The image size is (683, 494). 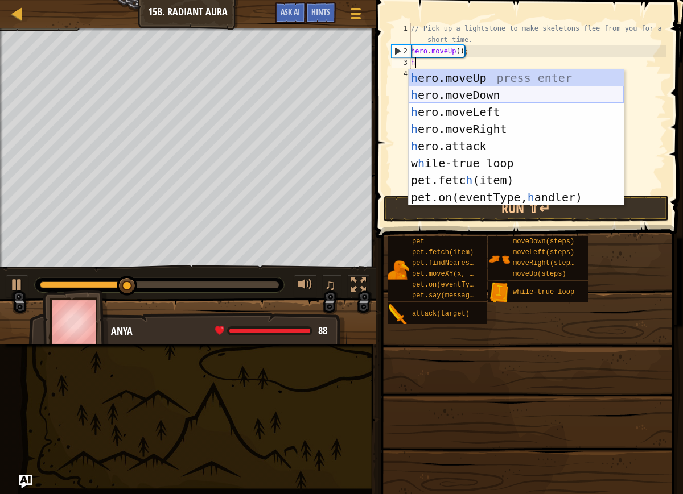 What do you see at coordinates (356, 15) in the screenshot?
I see `button: Show game menu` at bounding box center [356, 15].